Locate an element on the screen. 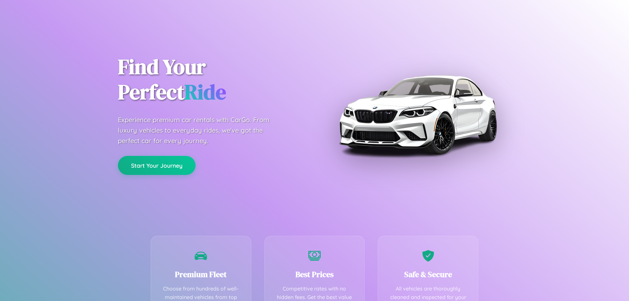 This screenshot has width=629, height=301. img: Premium BMW car rental vehicle is located at coordinates (417, 115).